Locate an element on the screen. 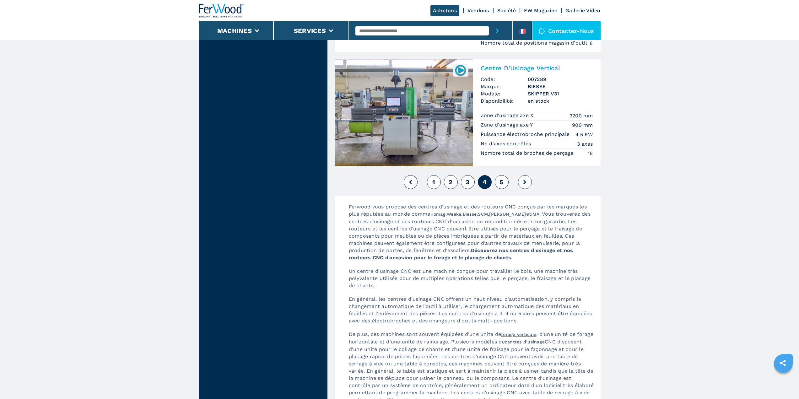  span: 1 is located at coordinates (434, 182).